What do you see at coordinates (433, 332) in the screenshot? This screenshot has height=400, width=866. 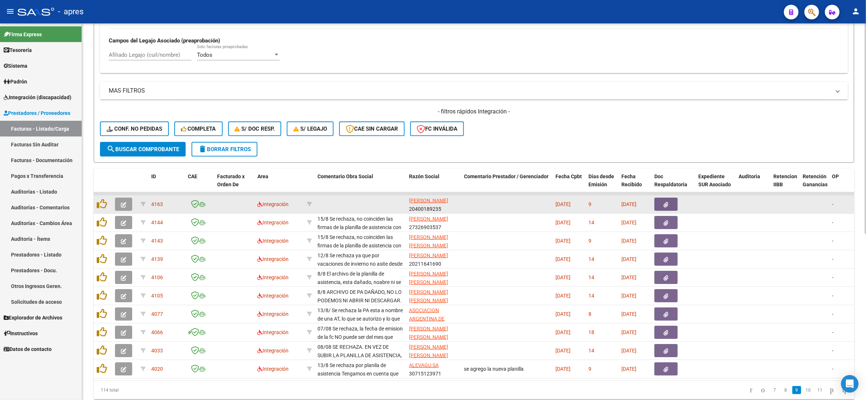 I see `div: 27394653395` at bounding box center [433, 332].